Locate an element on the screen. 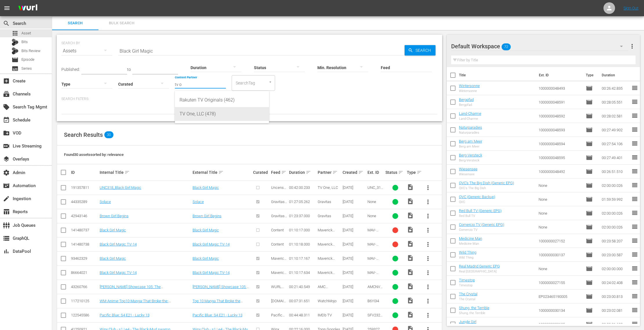 The width and height of the screenshot is (644, 330). span: Maverick Movies is located at coordinates (279, 260).